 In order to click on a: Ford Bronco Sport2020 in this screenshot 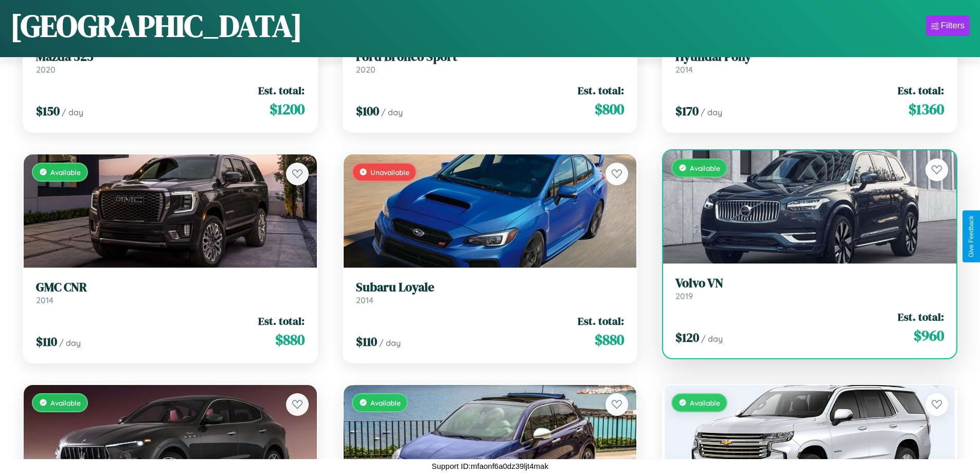, I will do `click(490, 62)`.